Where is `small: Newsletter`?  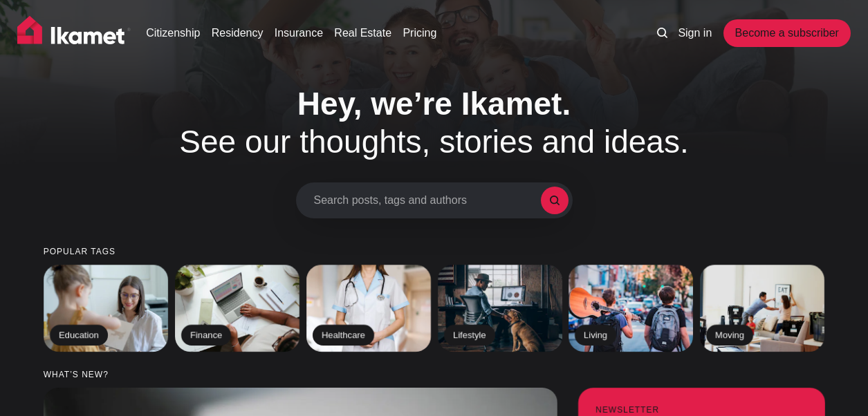
small: Newsletter is located at coordinates (701, 409).